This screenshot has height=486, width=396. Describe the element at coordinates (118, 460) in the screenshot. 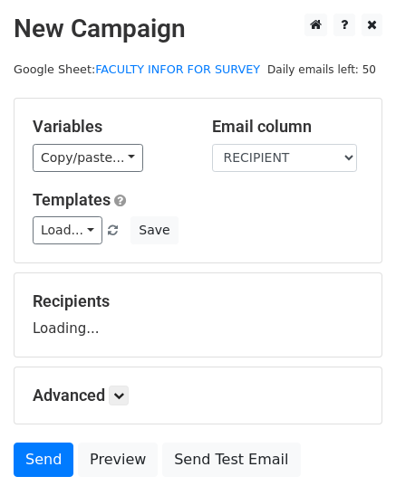

I see `a: Preview` at that location.